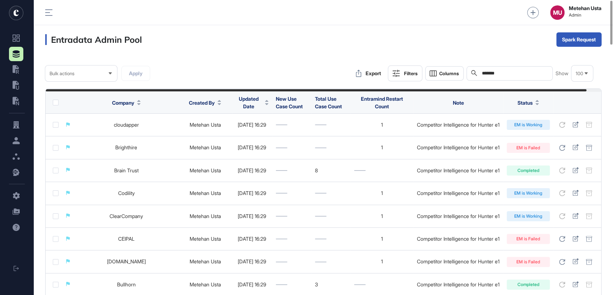 The image size is (613, 295). What do you see at coordinates (328, 102) in the screenshot?
I see `span: Total Use Case Count` at bounding box center [328, 102].